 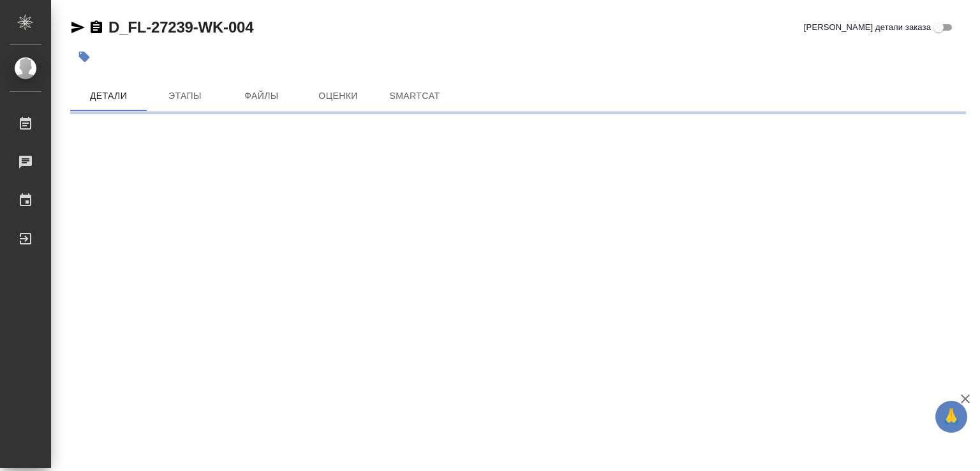 What do you see at coordinates (84, 57) in the screenshot?
I see `button: Добавить тэг` at bounding box center [84, 57].